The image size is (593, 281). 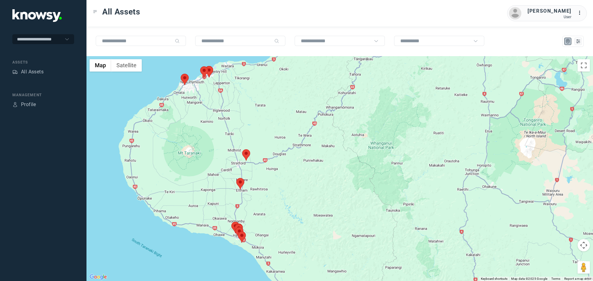 What do you see at coordinates (95, 12) in the screenshot?
I see `div: Toggle Menu` at bounding box center [95, 12].